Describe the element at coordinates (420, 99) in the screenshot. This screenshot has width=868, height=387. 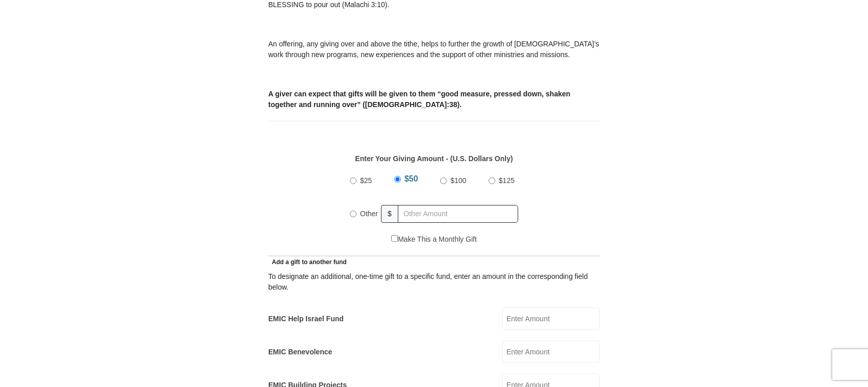
I see `b: A giver can expect that gifts will be given to them “good measure, pressed down, shaken together ...` at that location.